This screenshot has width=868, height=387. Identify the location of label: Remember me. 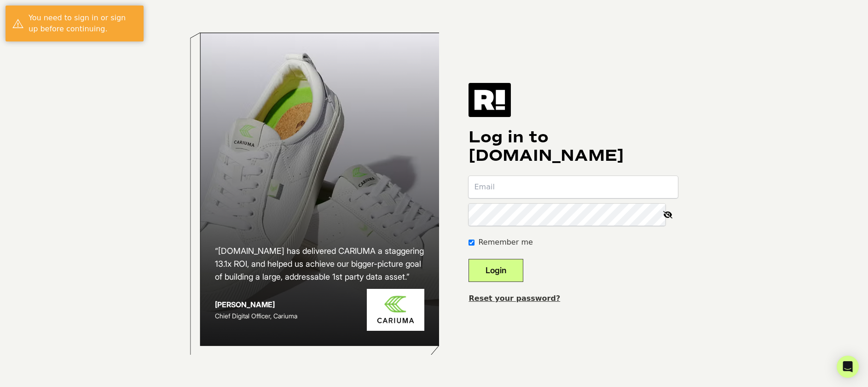
(505, 242).